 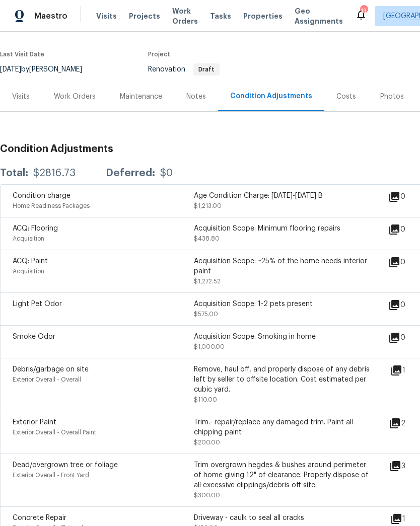 I want to click on span: $1,213.00, so click(x=207, y=206).